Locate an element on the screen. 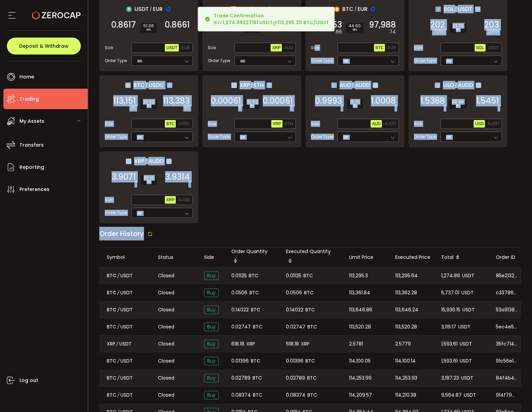 This screenshot has height=412, width=532. em: 5 is located at coordinates (240, 108).